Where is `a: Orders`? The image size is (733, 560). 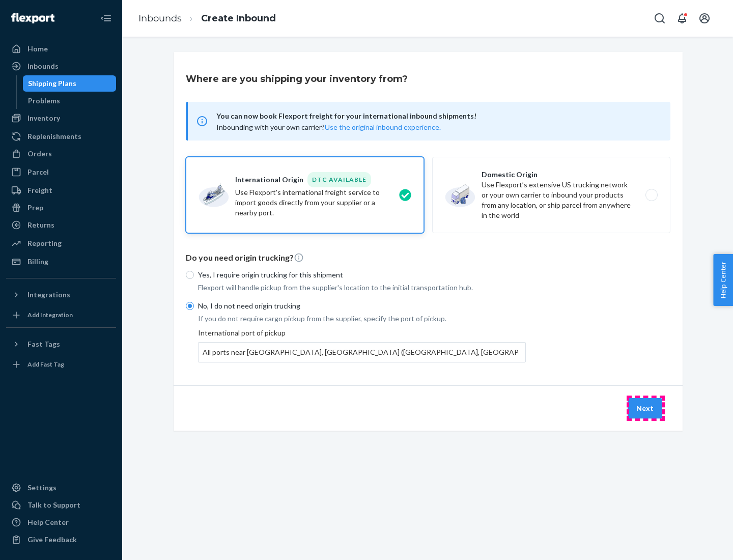
a: Orders is located at coordinates (61, 154).